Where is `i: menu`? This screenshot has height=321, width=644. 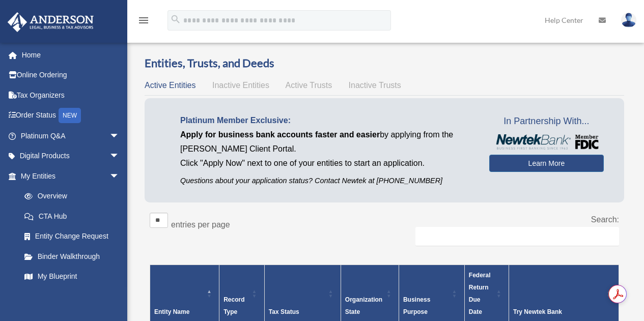
i: menu is located at coordinates (143, 20).